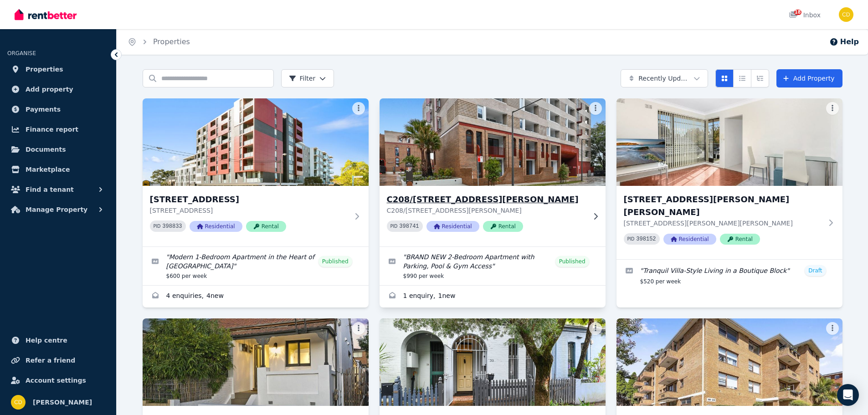 The image size is (868, 415). Describe the element at coordinates (256, 265) in the screenshot. I see `a: Edit listing: Modern 1-Bedroom Apartment in the Heart of Canterbury` at that location.